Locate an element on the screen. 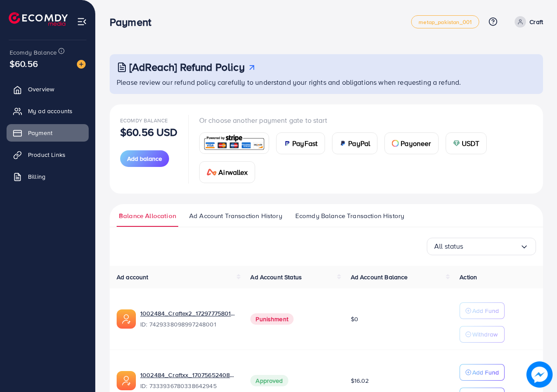  span: My ad accounts is located at coordinates (50, 111).